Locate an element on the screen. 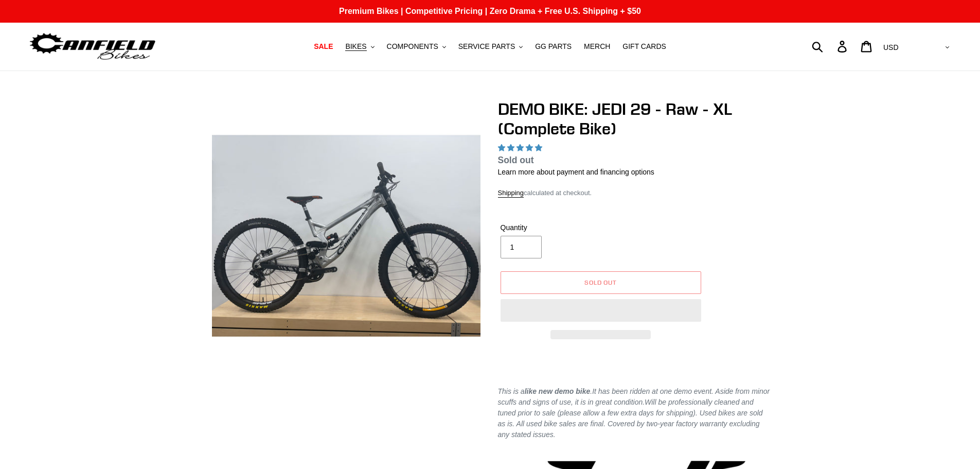 This screenshot has width=980, height=469. button: Sold out is located at coordinates (601, 283).